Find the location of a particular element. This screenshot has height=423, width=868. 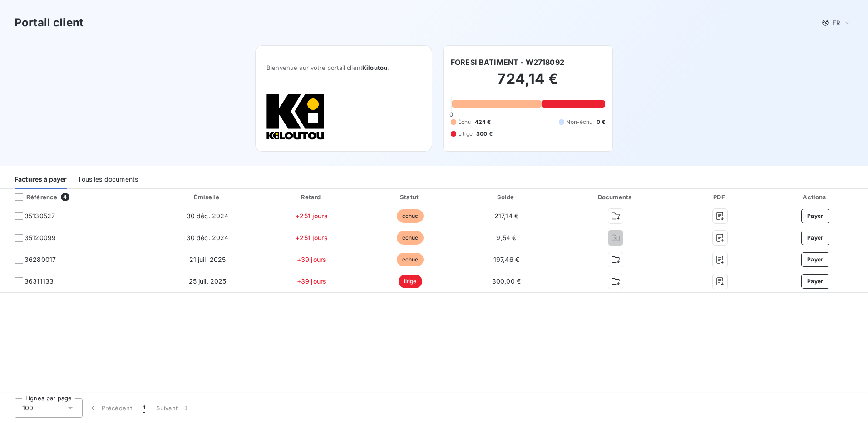

span: 36280017 is located at coordinates (40, 260).